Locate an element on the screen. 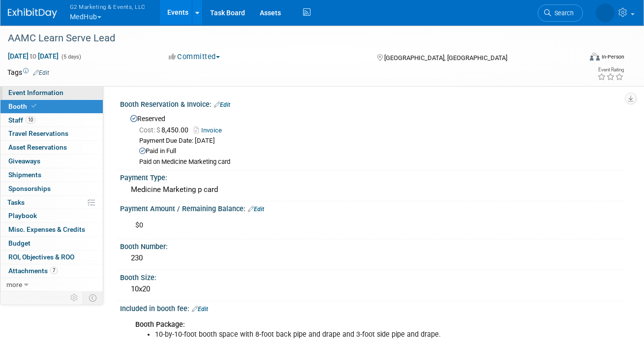 This screenshot has width=644, height=348. i: Booth reservation complete is located at coordinates (34, 105).